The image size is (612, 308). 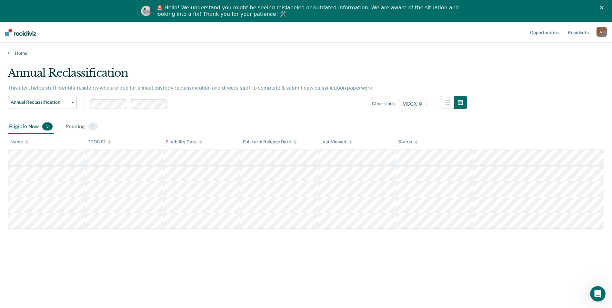 I want to click on span: MCCX, so click(x=412, y=104).